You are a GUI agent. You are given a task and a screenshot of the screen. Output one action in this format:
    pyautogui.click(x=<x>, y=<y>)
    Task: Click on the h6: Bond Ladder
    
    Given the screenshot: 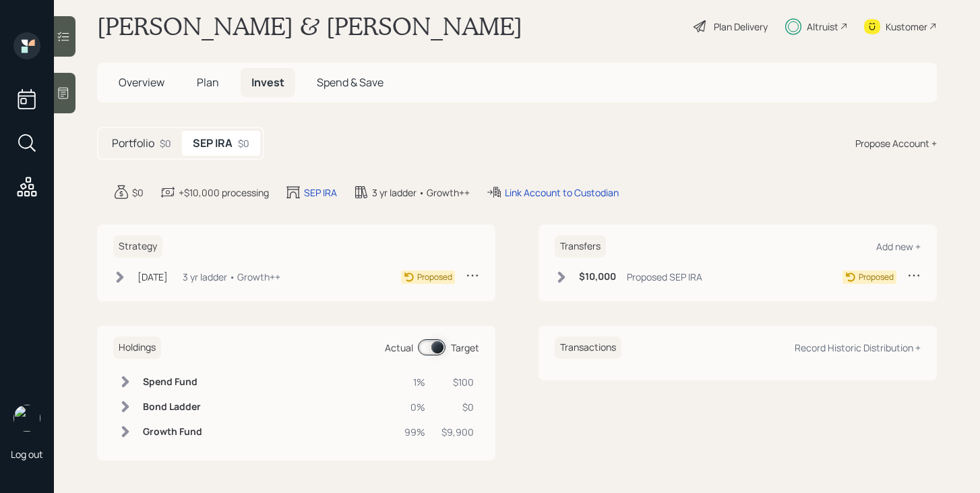 What is the action you would take?
    pyautogui.click(x=173, y=407)
    